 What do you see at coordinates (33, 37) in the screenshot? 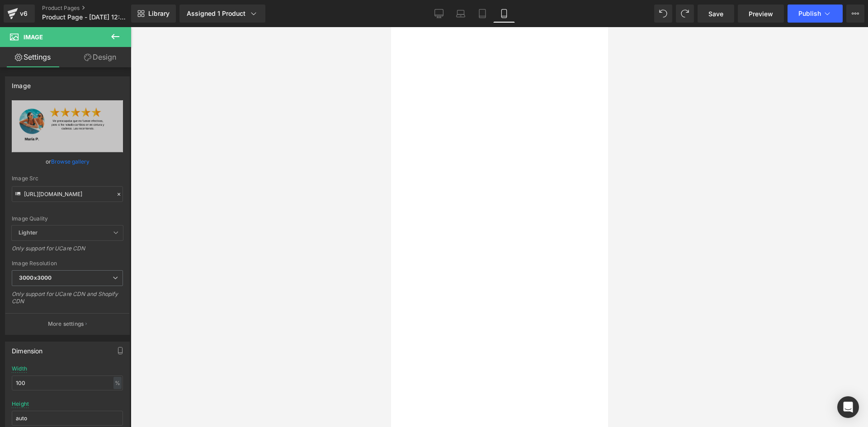
I see `span: Image` at bounding box center [33, 37].